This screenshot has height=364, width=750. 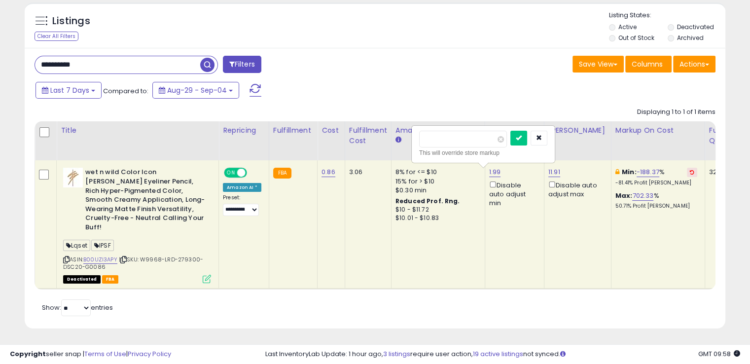 What do you see at coordinates (647, 64) in the screenshot?
I see `span: Columns` at bounding box center [647, 64].